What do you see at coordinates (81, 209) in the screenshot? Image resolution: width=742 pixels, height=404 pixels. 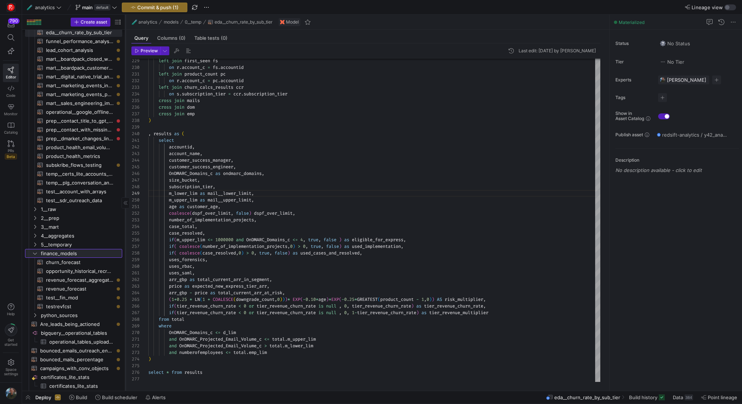 I see `span: 1__raw` at bounding box center [81, 209].